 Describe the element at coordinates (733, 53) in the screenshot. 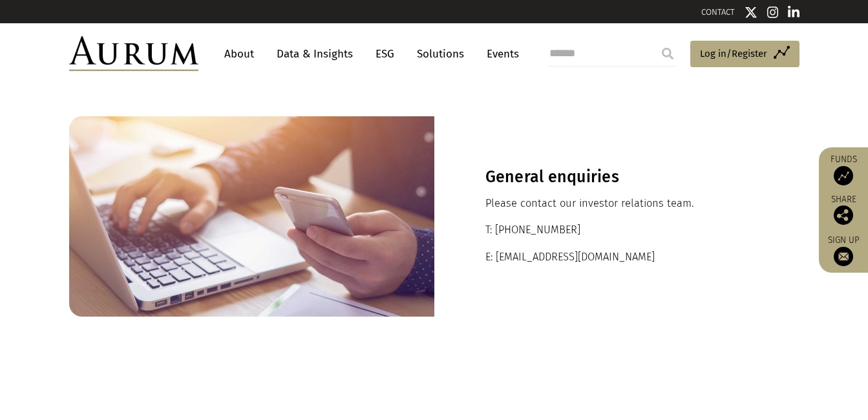

I see `span: Log in/Register` at that location.